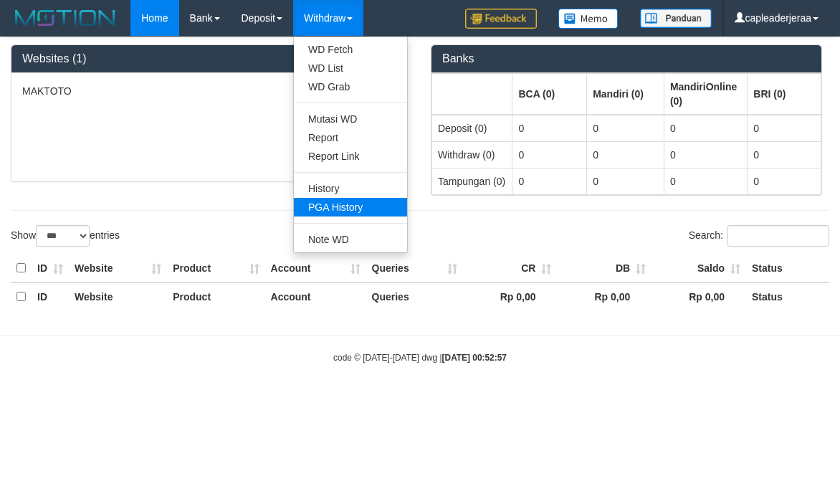 This screenshot has width=840, height=504. Describe the element at coordinates (472, 155) in the screenshot. I see `td: Withdraw (0)` at that location.